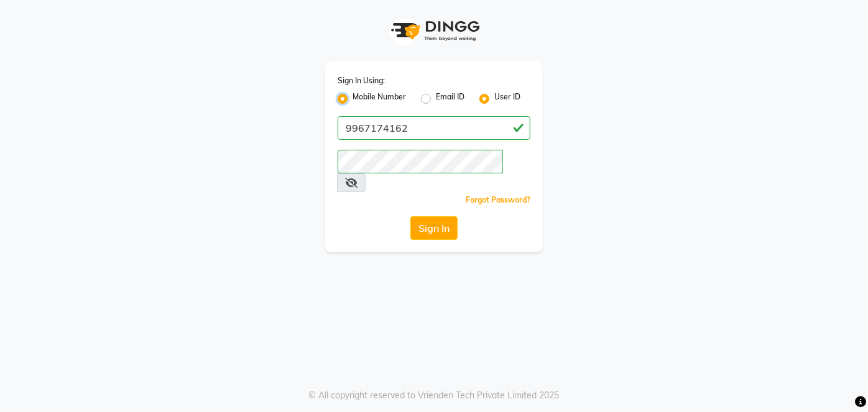 The height and width of the screenshot is (412, 868). I want to click on button: Sign In, so click(434, 228).